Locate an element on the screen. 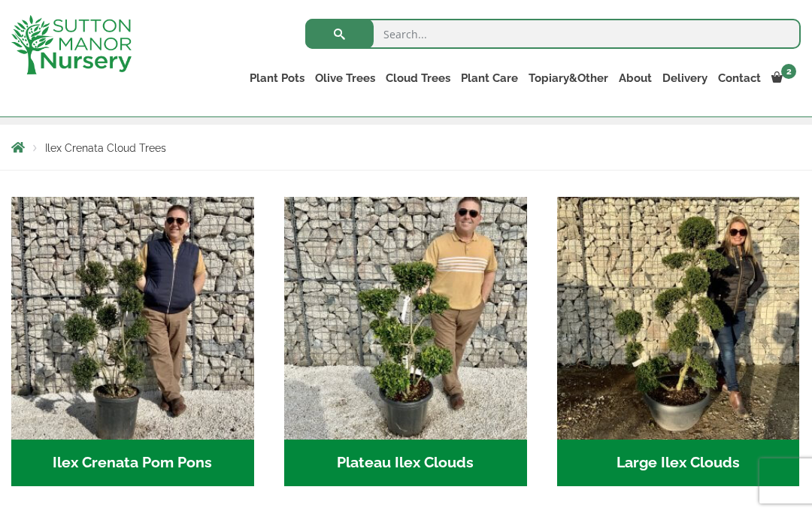 The image size is (812, 514). img: logo is located at coordinates (71, 45).